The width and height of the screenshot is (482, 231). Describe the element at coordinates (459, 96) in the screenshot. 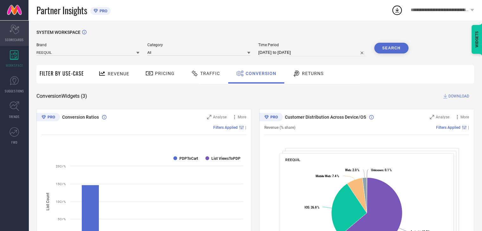

I see `span: DOWNLOAD` at that location.